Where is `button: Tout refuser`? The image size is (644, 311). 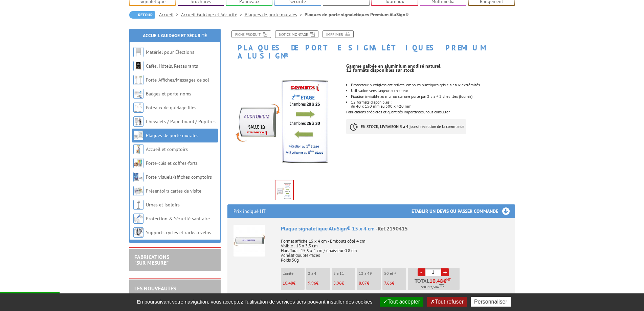 button: Tout refuser is located at coordinates (447, 301).